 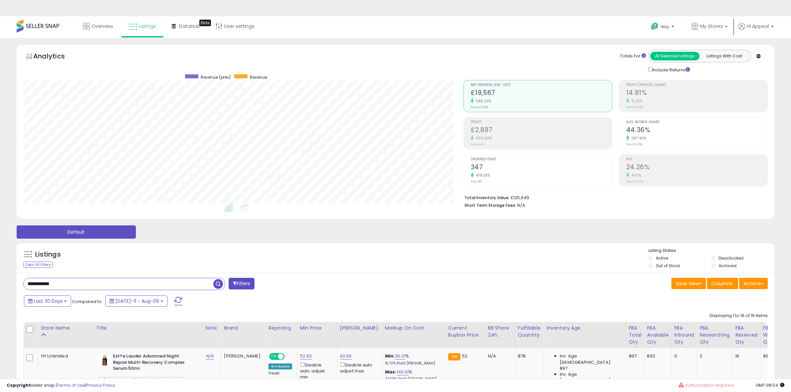 What do you see at coordinates (66, 328) in the screenshot?
I see `div: Store Name` at bounding box center [66, 328].